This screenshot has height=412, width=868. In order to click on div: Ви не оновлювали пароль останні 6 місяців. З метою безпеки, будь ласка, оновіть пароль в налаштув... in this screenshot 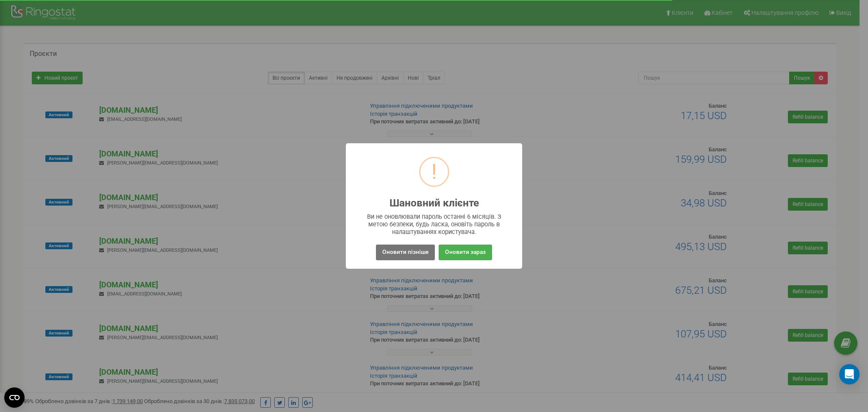, I will do `click(434, 224)`.